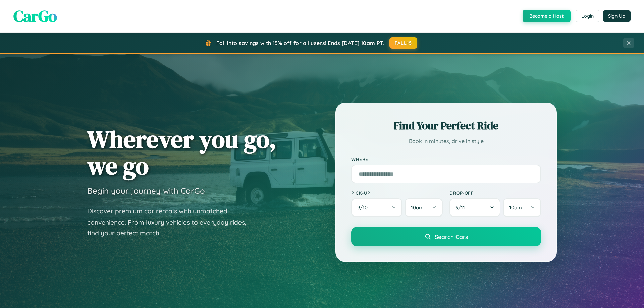 Image resolution: width=644 pixels, height=308 pixels. I want to click on span: Search Cars, so click(451, 237).